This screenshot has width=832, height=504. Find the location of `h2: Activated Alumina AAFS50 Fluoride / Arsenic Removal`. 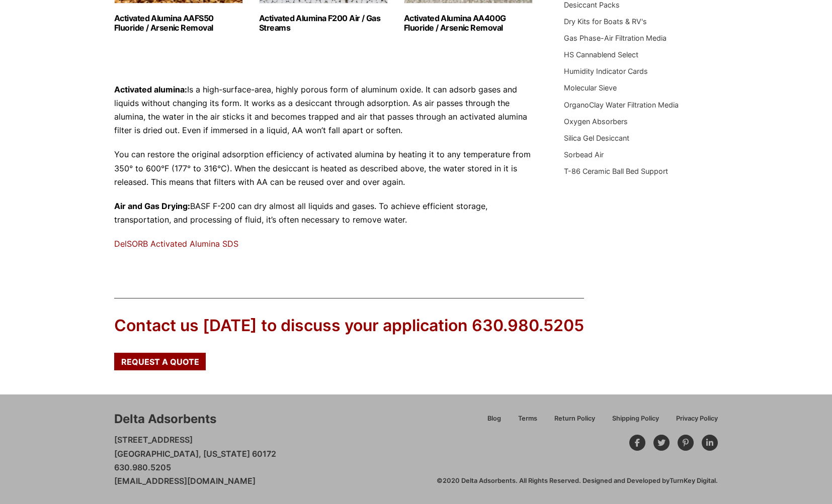

h2: Activated Alumina AAFS50 Fluoride / Arsenic Removal is located at coordinates (179, 23).